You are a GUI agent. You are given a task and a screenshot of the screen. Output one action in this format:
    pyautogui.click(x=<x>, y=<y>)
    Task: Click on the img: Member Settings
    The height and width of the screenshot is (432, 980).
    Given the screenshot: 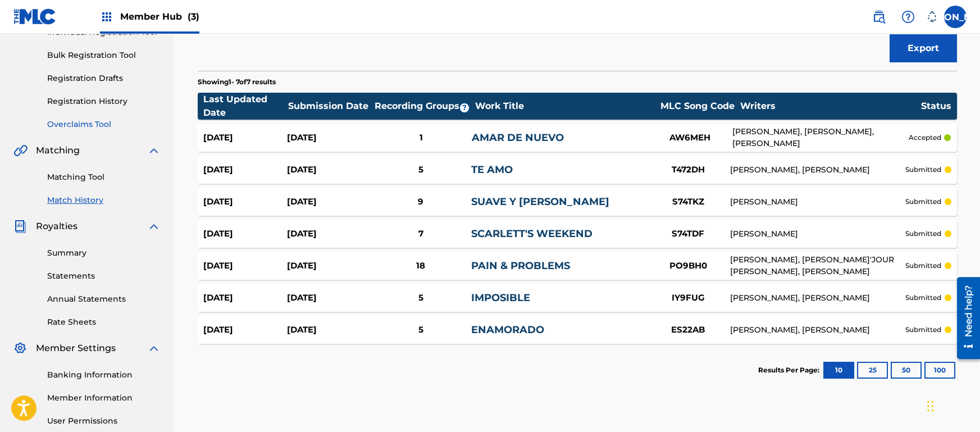 What is the action you would take?
    pyautogui.click(x=20, y=348)
    